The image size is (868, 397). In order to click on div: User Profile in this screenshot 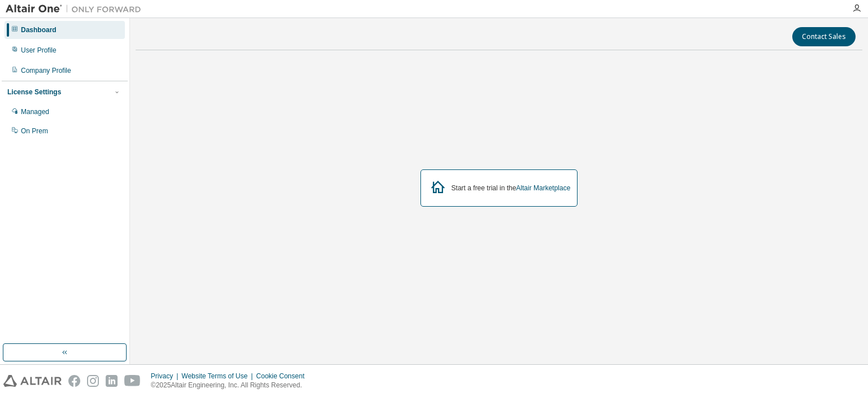, I will do `click(38, 50)`.